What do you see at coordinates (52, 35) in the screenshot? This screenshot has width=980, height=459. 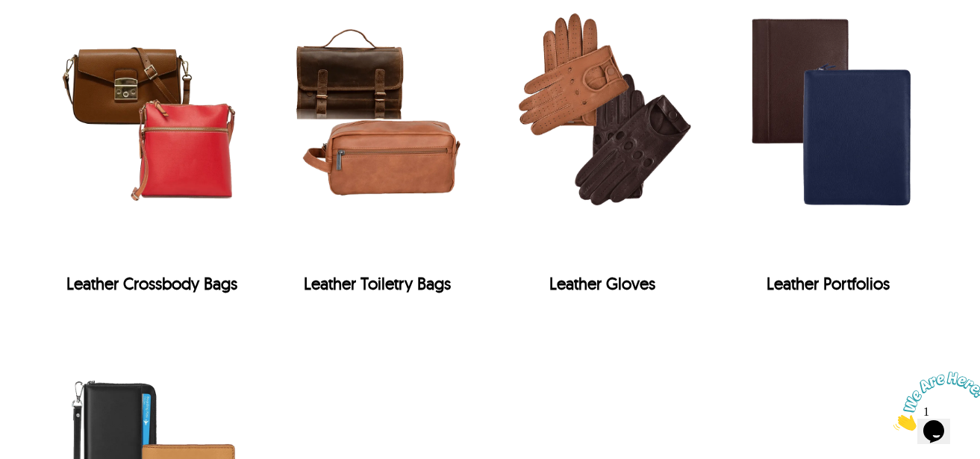 I see `img: Chat attention grabber` at bounding box center [52, 35].